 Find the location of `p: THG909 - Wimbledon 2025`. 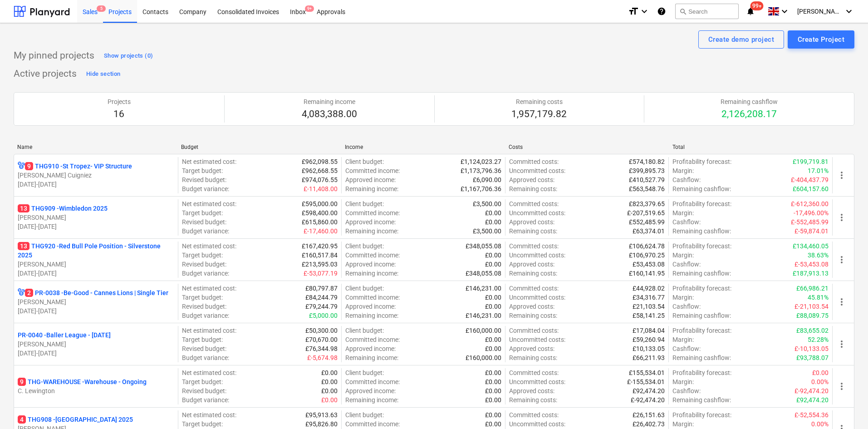

p: THG909 - Wimbledon 2025 is located at coordinates (63, 208).